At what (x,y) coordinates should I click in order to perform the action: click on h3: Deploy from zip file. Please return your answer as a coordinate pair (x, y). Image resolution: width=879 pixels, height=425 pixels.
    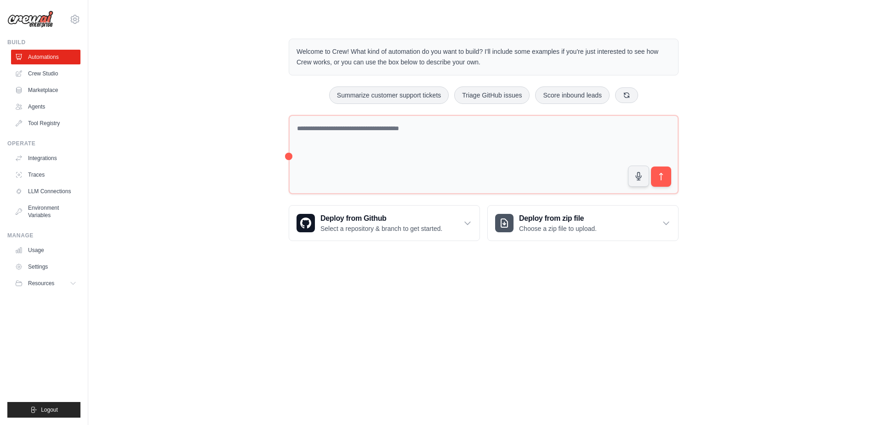
    Looking at the image, I should click on (558, 218).